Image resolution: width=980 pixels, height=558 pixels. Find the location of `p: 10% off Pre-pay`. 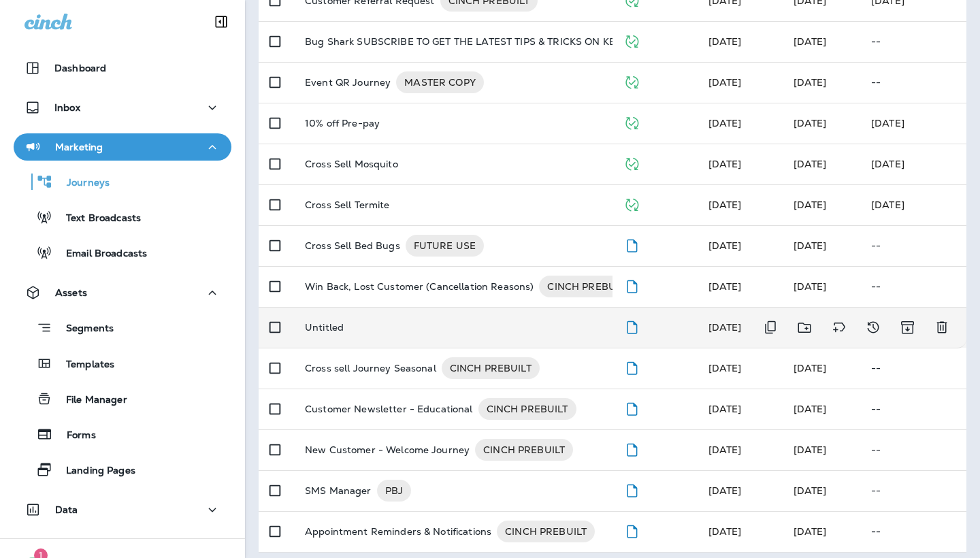

p: 10% off Pre-pay is located at coordinates (342, 124).